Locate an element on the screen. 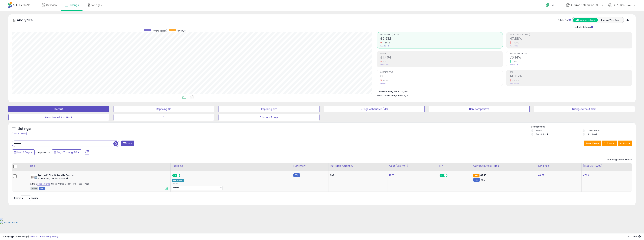 The width and height of the screenshot is (644, 240). small: Prev: £3,442 is located at coordinates (385, 46).